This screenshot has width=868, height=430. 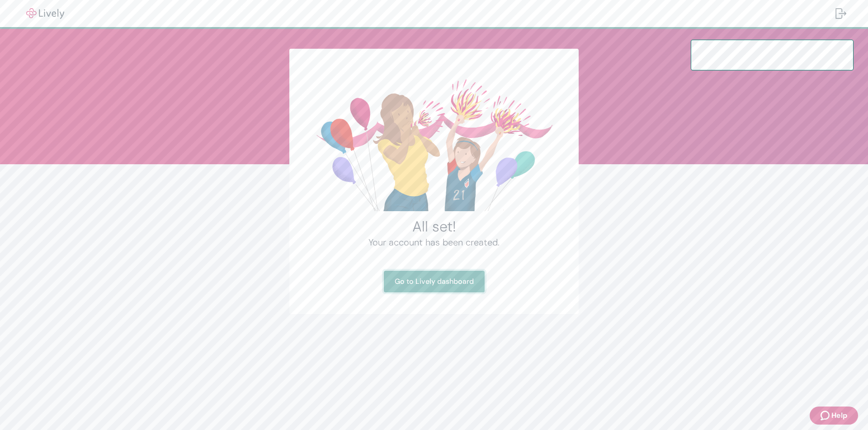 What do you see at coordinates (434, 282) in the screenshot?
I see `a: Go to Lively dashboard` at bounding box center [434, 282].